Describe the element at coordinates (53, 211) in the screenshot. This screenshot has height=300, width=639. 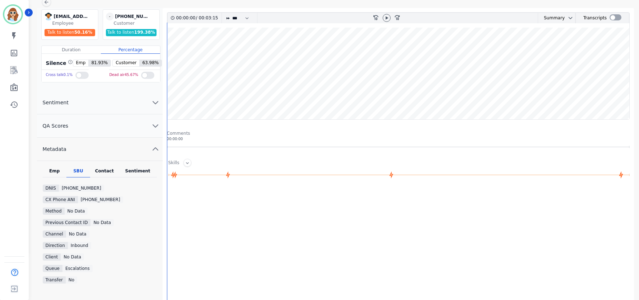
I see `div: Method` at that location.